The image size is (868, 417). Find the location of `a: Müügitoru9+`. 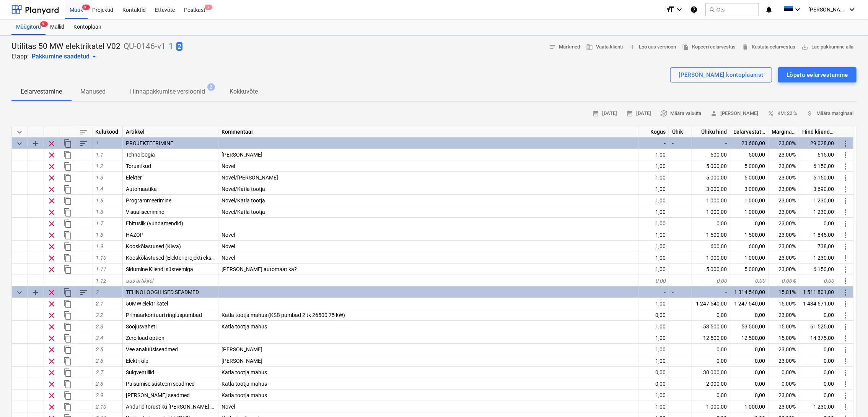

a: Müügitoru9+ is located at coordinates (28, 27).